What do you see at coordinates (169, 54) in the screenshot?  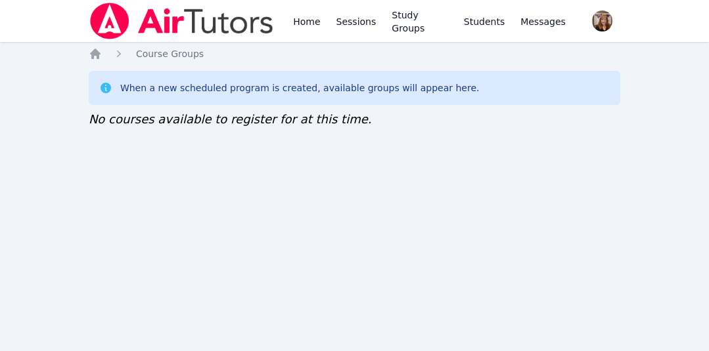 I see `span: Course Groups` at bounding box center [169, 54].